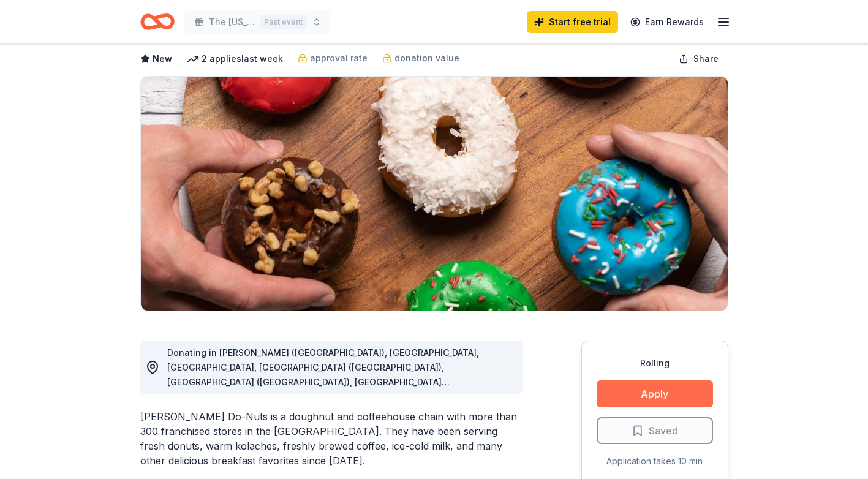 The width and height of the screenshot is (868, 479). Describe the element at coordinates (157, 22) in the screenshot. I see `a: Home` at that location.